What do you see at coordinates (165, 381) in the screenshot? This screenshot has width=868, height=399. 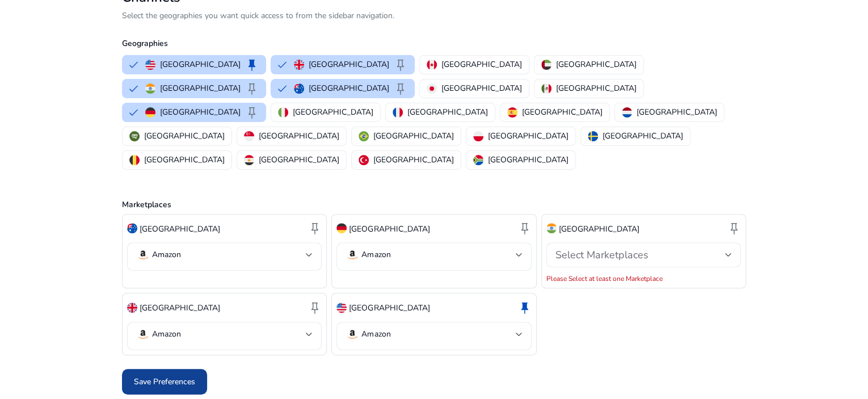 I see `button: Save Preferences` at bounding box center [165, 381].